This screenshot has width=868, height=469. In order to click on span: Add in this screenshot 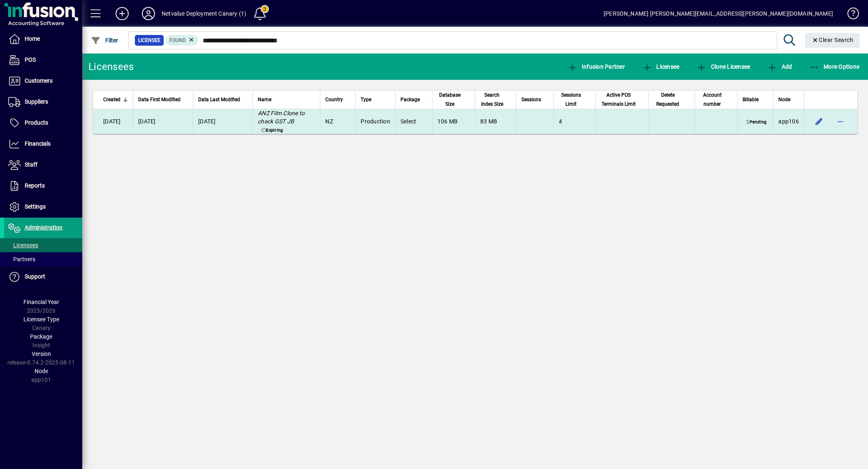, I will do `click(780, 67)`.